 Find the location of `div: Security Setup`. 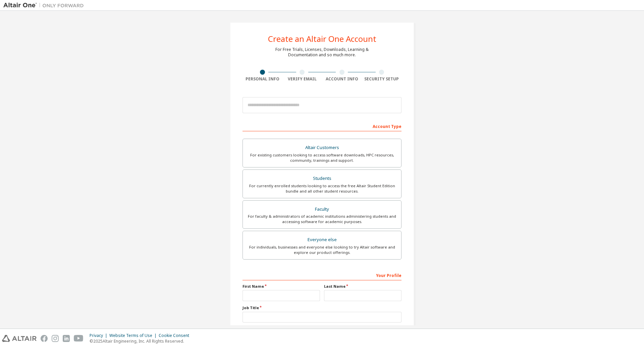

div: Security Setup is located at coordinates (382, 79).